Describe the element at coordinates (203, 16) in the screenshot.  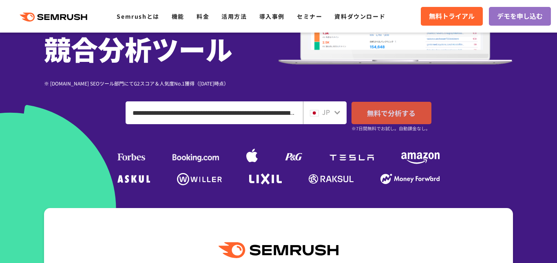
I see `a: 料金` at that location.